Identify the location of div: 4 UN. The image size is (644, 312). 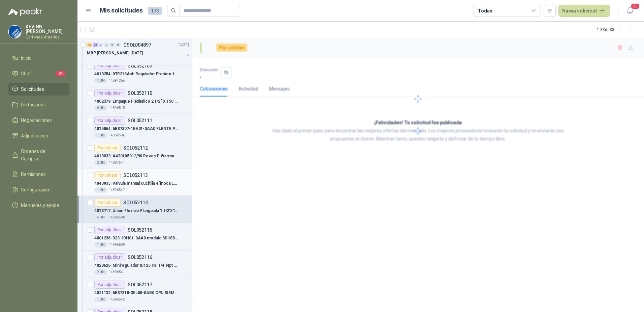
(101, 218).